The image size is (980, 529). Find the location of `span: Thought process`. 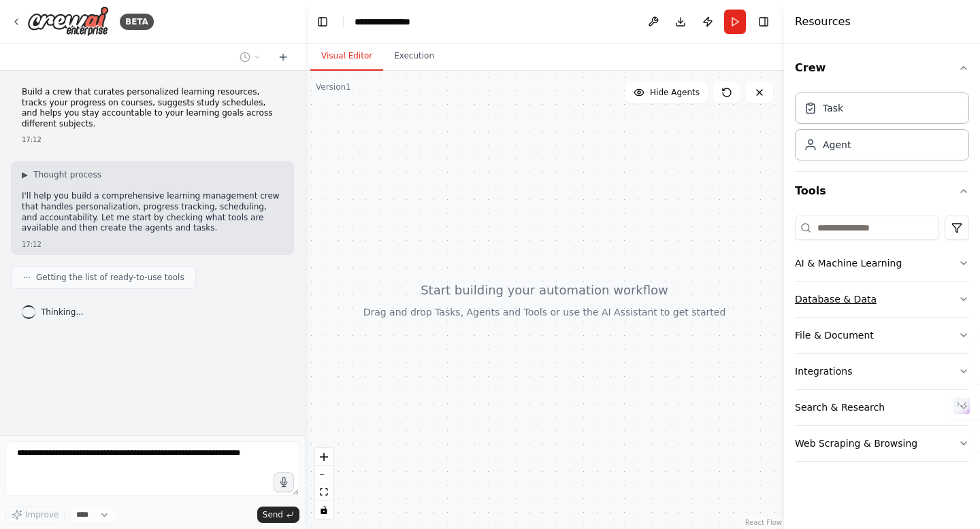

span: Thought process is located at coordinates (68, 175).